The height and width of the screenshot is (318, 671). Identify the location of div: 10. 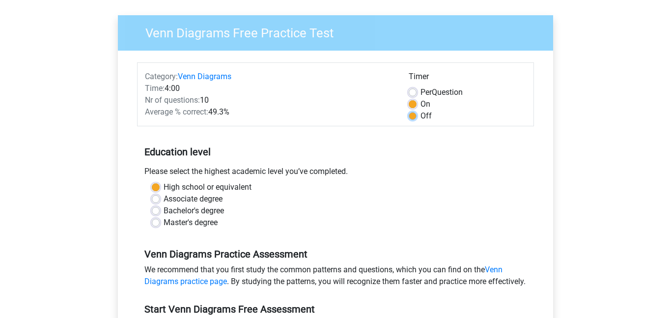
(269, 100).